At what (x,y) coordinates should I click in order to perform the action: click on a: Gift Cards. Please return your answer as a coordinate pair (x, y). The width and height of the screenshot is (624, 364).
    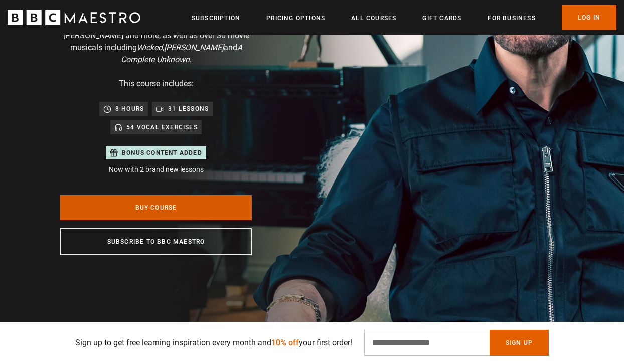
    Looking at the image, I should click on (442, 18).